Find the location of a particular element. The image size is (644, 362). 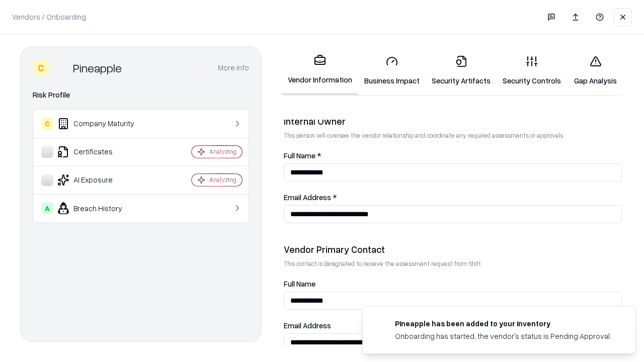

div: Onboarding has started, the vendor's status is Pending Approval. is located at coordinates (503, 336).